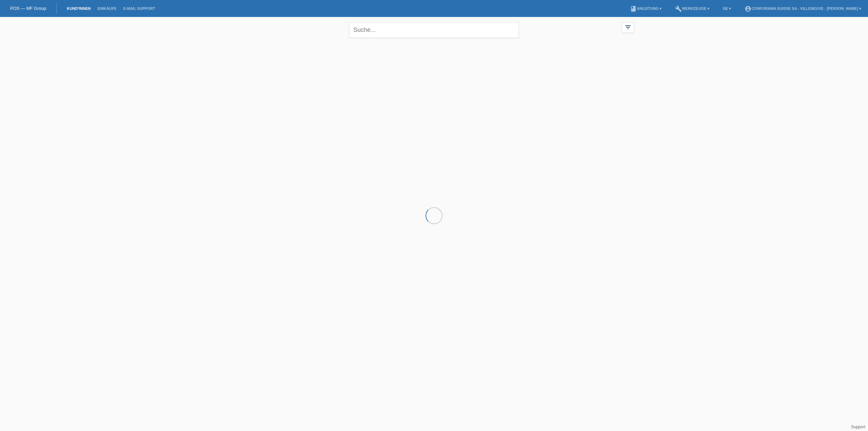  What do you see at coordinates (692, 8) in the screenshot?
I see `a: buildWerkzeuge ▾` at bounding box center [692, 8].